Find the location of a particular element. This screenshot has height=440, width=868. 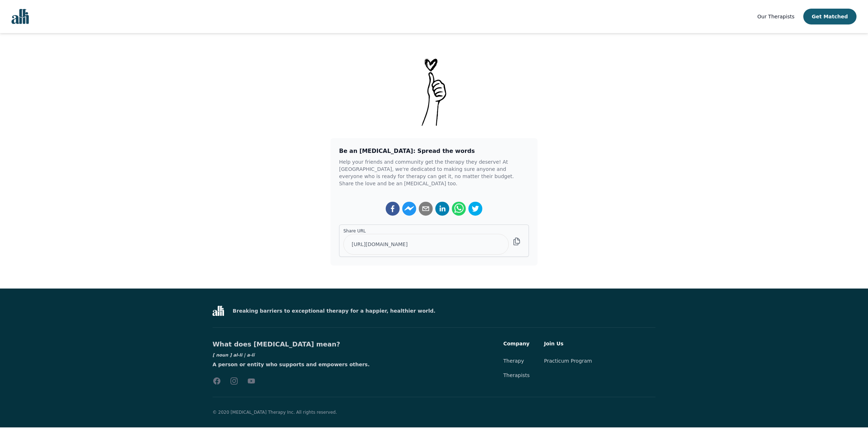

button: linkedin is located at coordinates (442, 209).